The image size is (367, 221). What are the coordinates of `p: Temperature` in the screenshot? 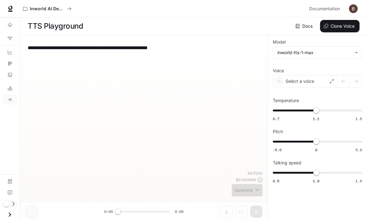 It's located at (286, 100).